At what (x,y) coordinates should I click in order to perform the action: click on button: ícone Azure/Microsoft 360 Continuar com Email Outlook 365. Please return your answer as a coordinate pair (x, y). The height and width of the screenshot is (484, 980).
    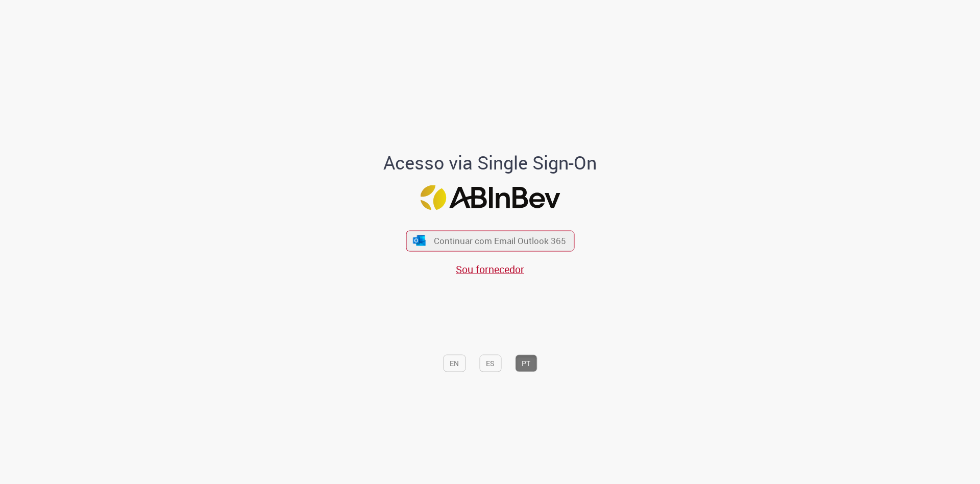
    Looking at the image, I should click on (490, 240).